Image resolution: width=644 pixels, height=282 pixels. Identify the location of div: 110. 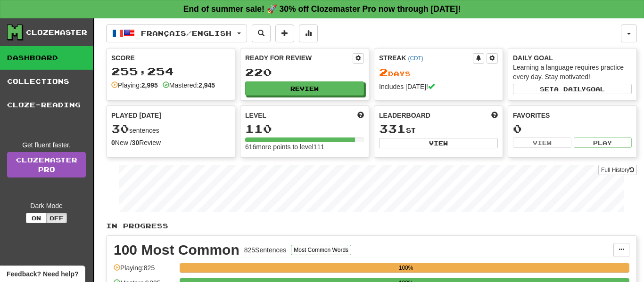
(304, 128).